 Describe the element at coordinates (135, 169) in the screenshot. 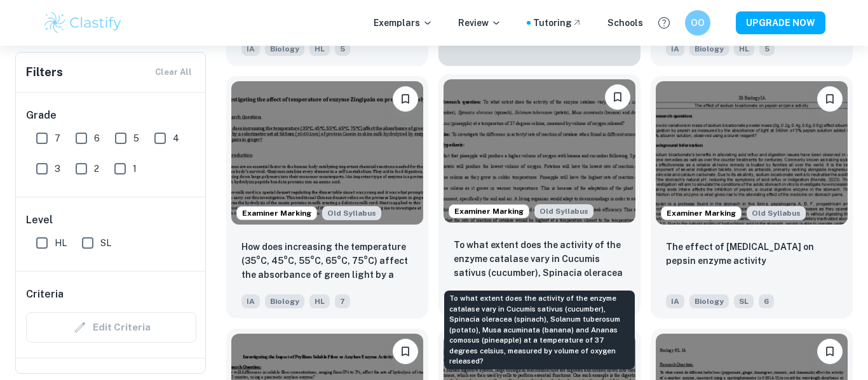

I see `span: 1` at that location.